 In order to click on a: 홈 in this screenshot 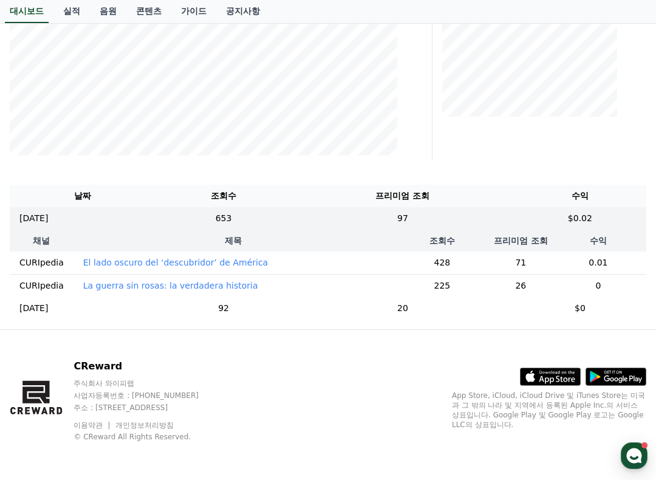, I will do `click(112, 461)`.